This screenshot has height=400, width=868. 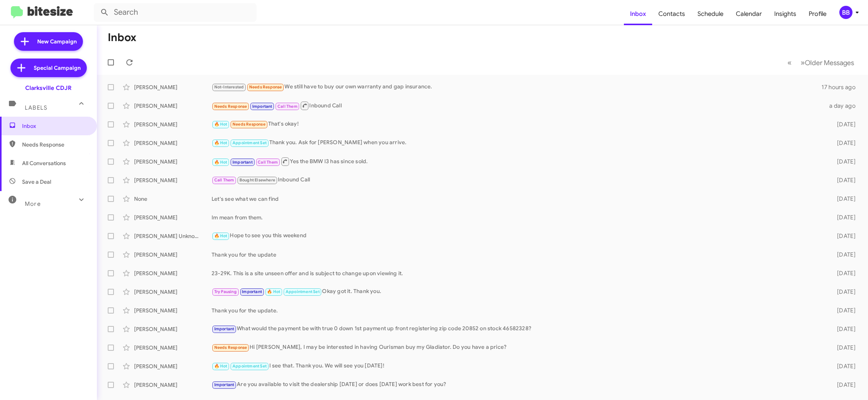 What do you see at coordinates (821, 63) in the screenshot?
I see `nav: Page navigation example` at bounding box center [821, 63].